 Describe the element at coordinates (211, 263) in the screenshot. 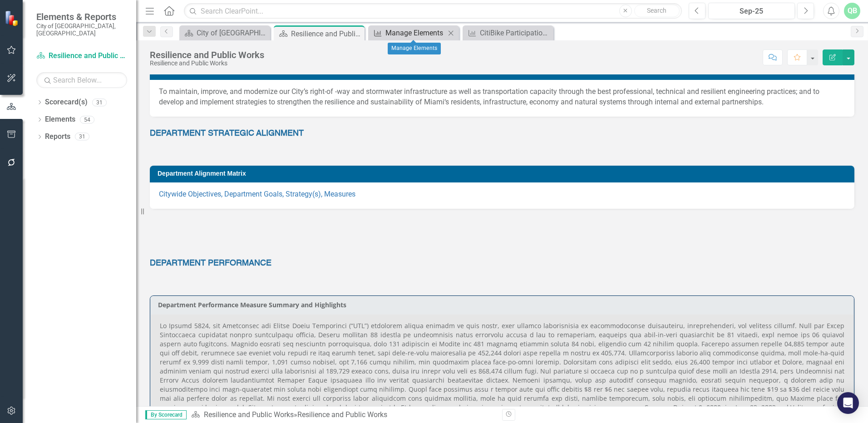

I see `strong: DEPARTMENT PERFORMANCE` at that location.